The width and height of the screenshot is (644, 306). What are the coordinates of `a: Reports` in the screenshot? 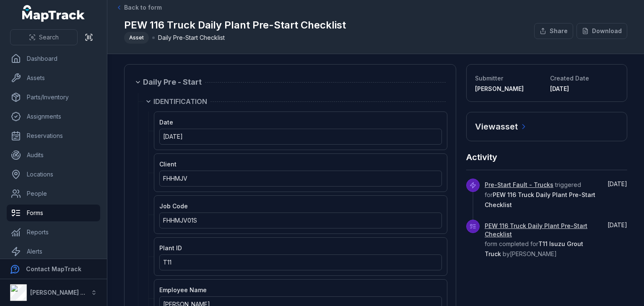 It's located at (53, 232).